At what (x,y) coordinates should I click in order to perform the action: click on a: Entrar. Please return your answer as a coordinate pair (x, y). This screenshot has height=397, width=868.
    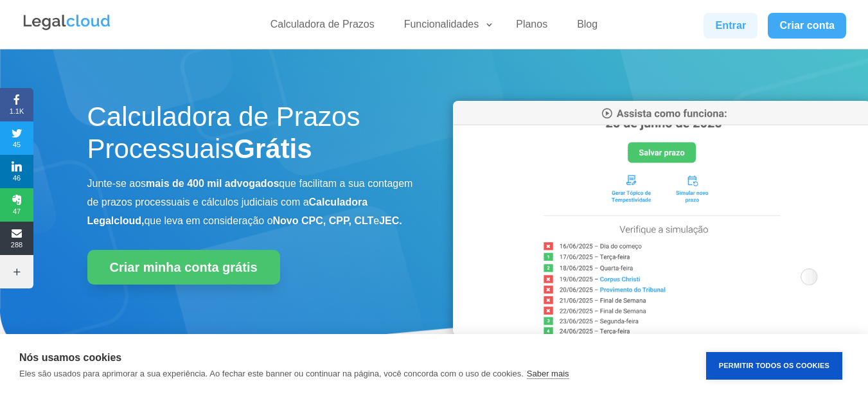
    Looking at the image, I should click on (731, 26).